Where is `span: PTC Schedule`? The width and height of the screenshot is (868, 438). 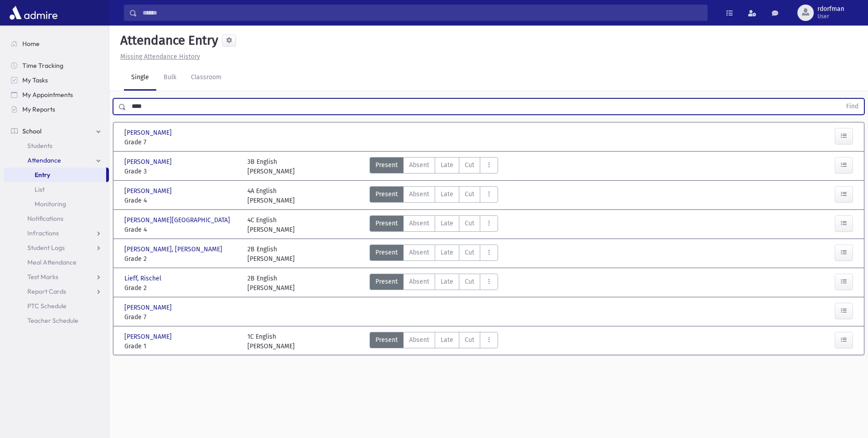
span: PTC Schedule is located at coordinates (47, 306).